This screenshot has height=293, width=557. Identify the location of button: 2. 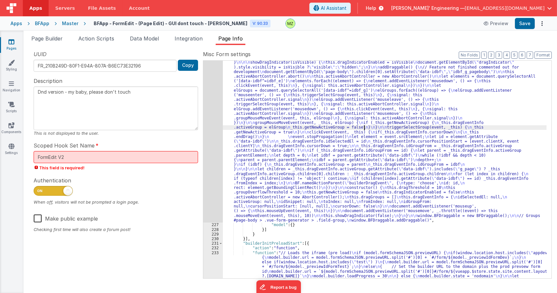
(491, 55).